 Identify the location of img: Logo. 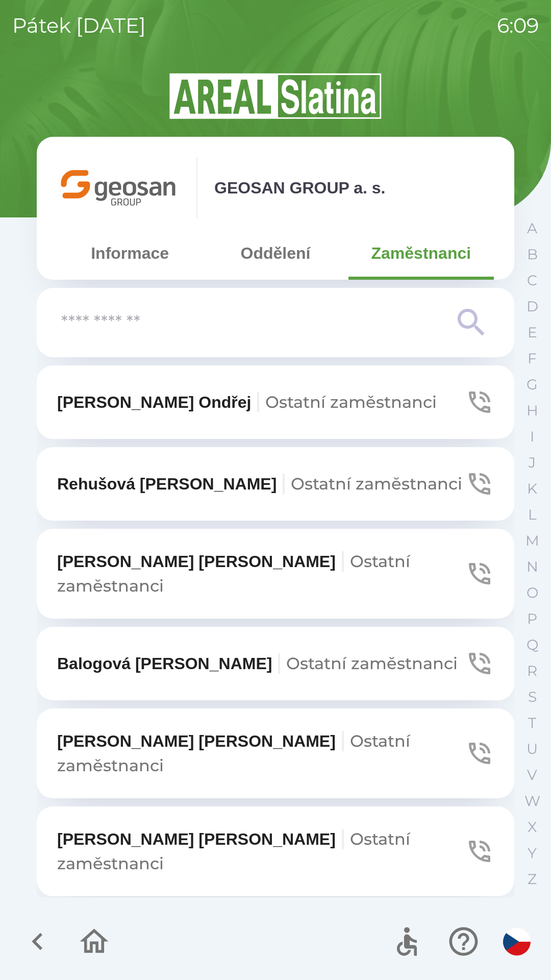
(276, 96).